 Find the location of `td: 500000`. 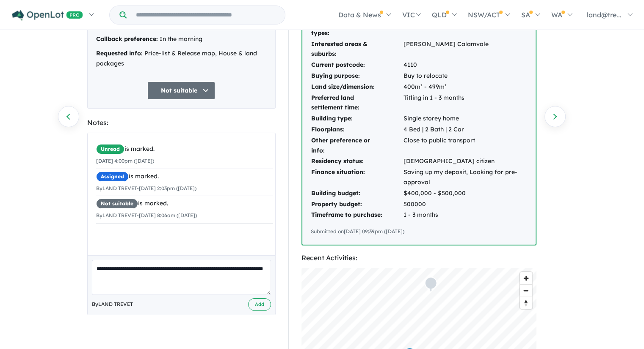

td: 500000 is located at coordinates (465, 205).